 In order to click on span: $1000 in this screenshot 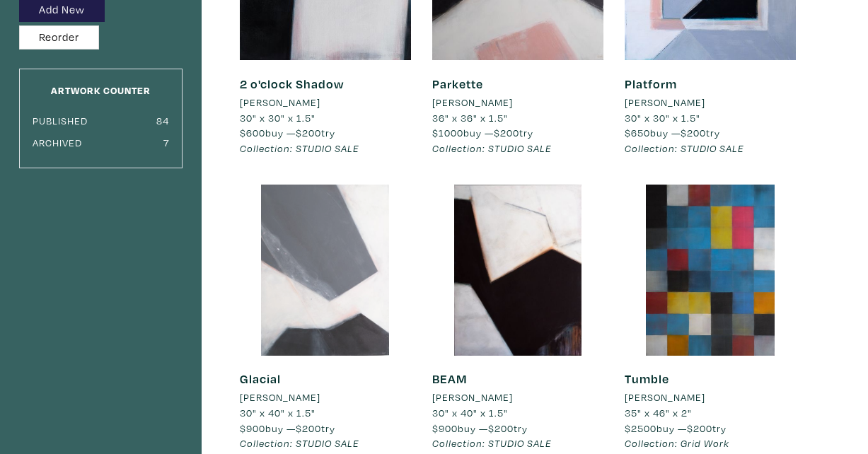, I will do `click(448, 132)`.